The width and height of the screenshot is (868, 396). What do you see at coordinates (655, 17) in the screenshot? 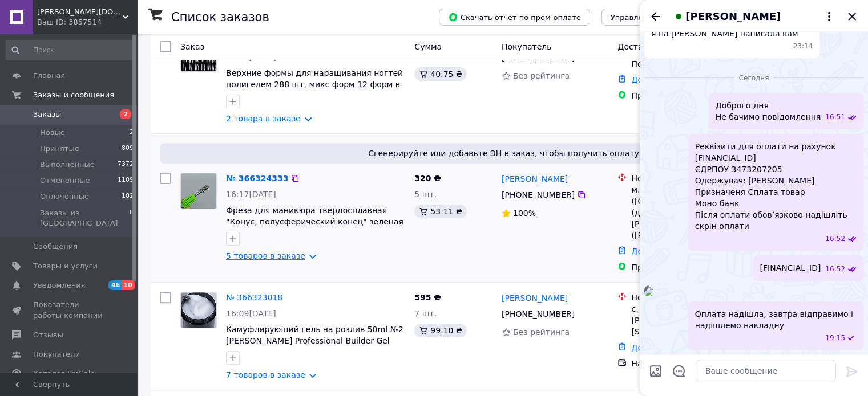
I see `span: Управление статусами` at bounding box center [655, 17].